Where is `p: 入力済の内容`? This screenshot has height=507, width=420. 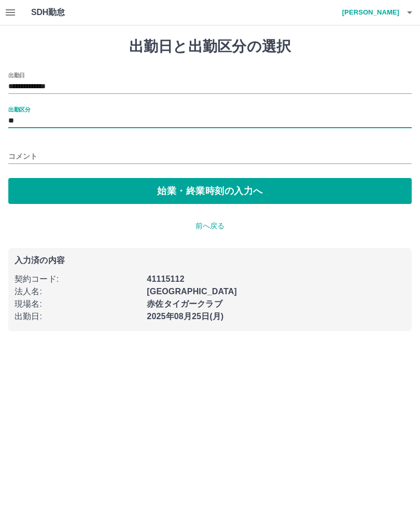 p: 入力済の内容 is located at coordinates (210, 260).